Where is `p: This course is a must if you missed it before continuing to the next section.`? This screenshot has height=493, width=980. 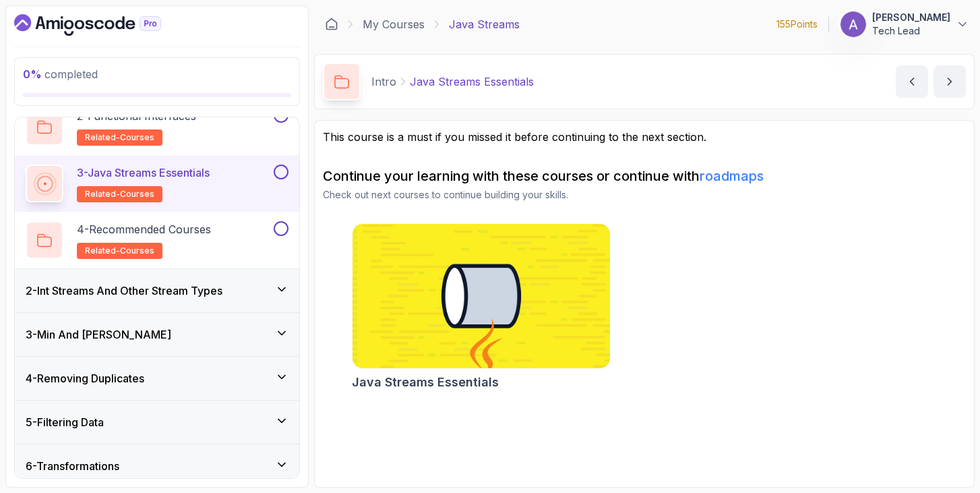 p: This course is a must if you missed it before continuing to the next section. is located at coordinates (644, 137).